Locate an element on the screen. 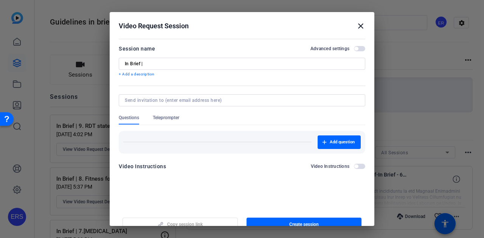 This screenshot has width=484, height=238. span: Questions is located at coordinates (129, 118).